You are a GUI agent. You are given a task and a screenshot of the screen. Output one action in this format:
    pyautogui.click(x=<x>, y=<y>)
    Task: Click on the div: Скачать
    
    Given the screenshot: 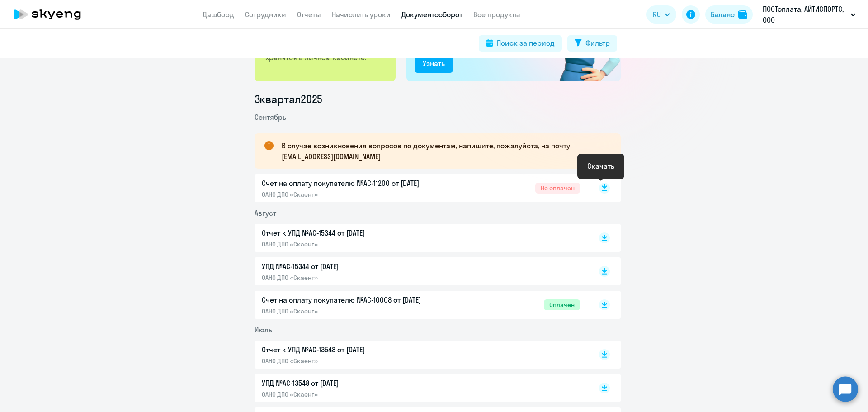 What is the action you would take?
    pyautogui.click(x=601, y=166)
    